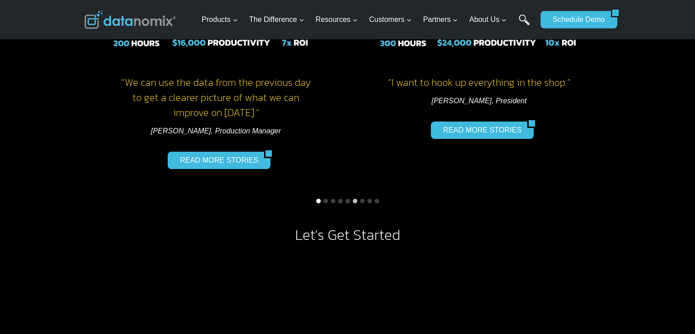  What do you see at coordinates (362, 201) in the screenshot?
I see `button: Go to slide 7` at bounding box center [362, 201].